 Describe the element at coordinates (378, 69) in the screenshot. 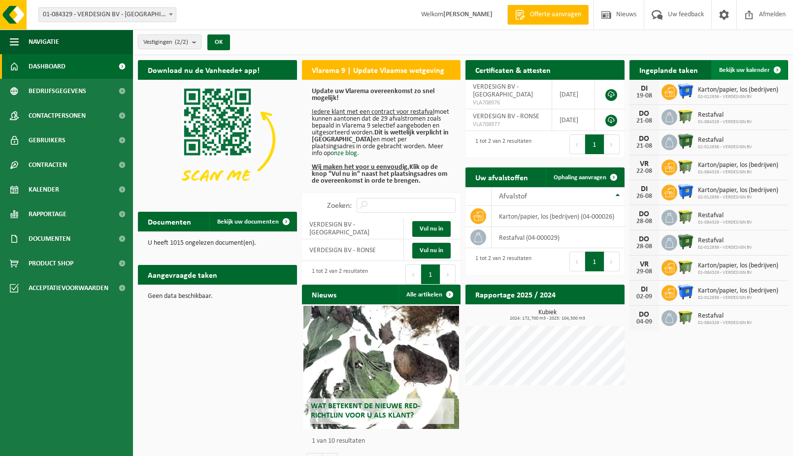

I see `h2: Vlarema 9 | Update Vlaamse wetgeving` at that location.